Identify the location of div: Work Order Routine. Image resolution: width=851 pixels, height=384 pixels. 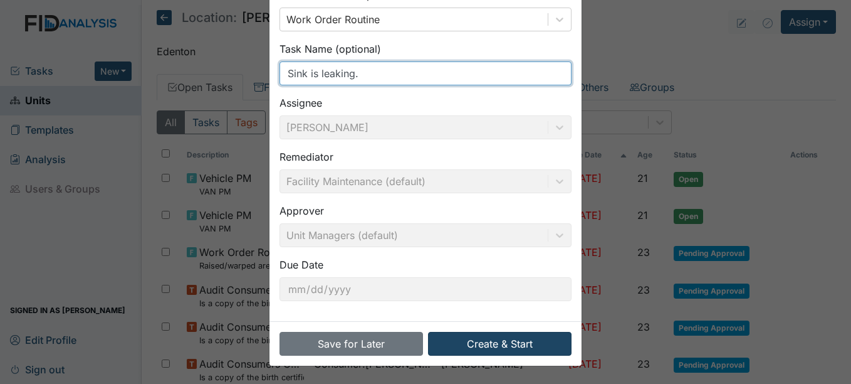
(333, 19).